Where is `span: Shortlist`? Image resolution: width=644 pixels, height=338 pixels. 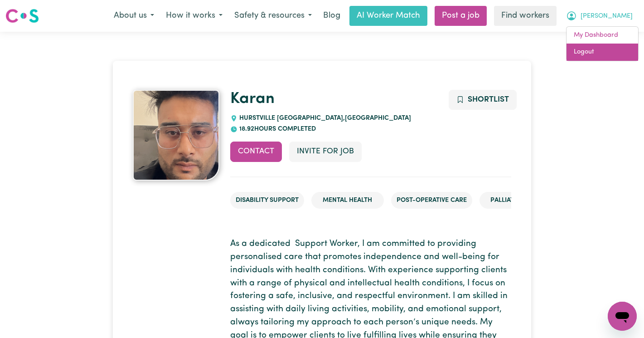 span: Shortlist is located at coordinates (489, 100).